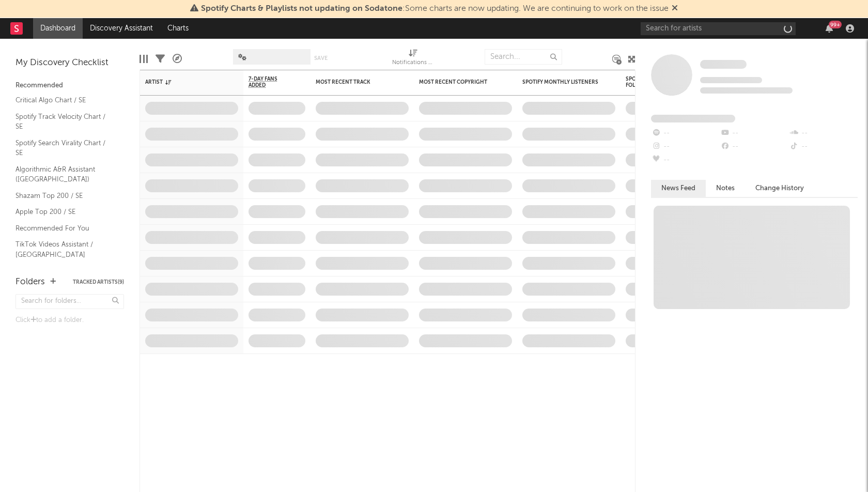  Describe the element at coordinates (457, 82) in the screenshot. I see `div: Most Recent Copyright` at that location.